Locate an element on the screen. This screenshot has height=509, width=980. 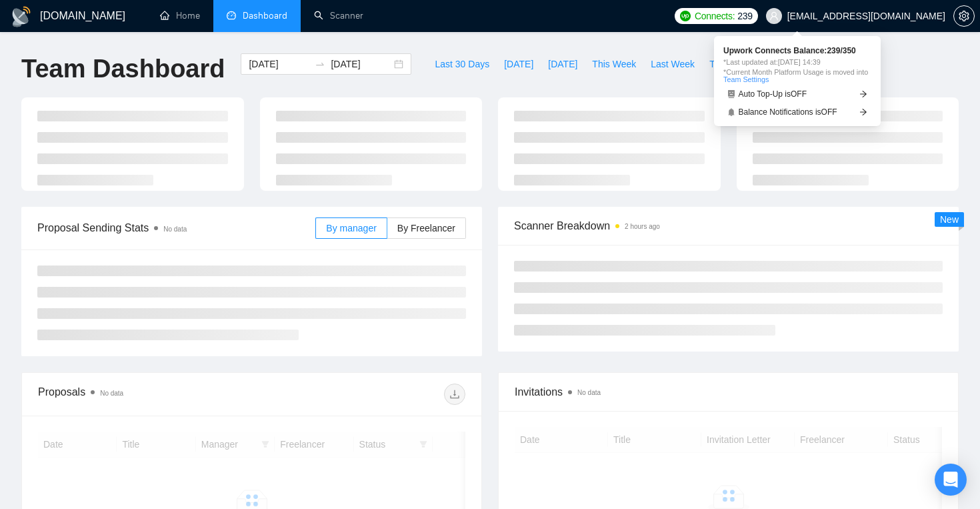
h1: Team Dashboard is located at coordinates (122, 69).